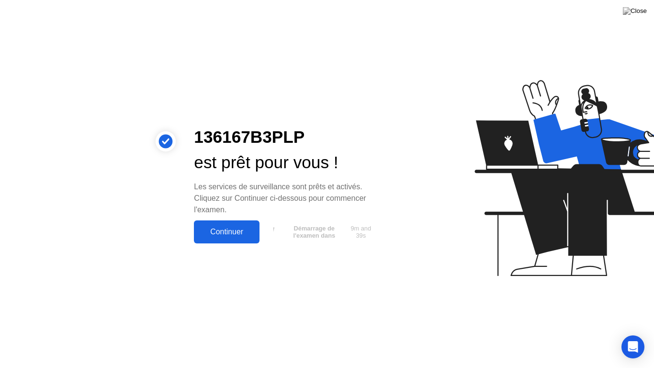  I want to click on img: Close, so click(635, 11).